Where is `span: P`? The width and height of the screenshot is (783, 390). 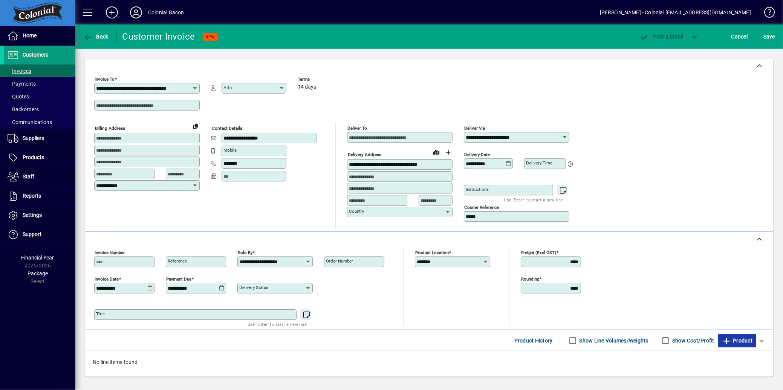 span: P is located at coordinates (655, 37).